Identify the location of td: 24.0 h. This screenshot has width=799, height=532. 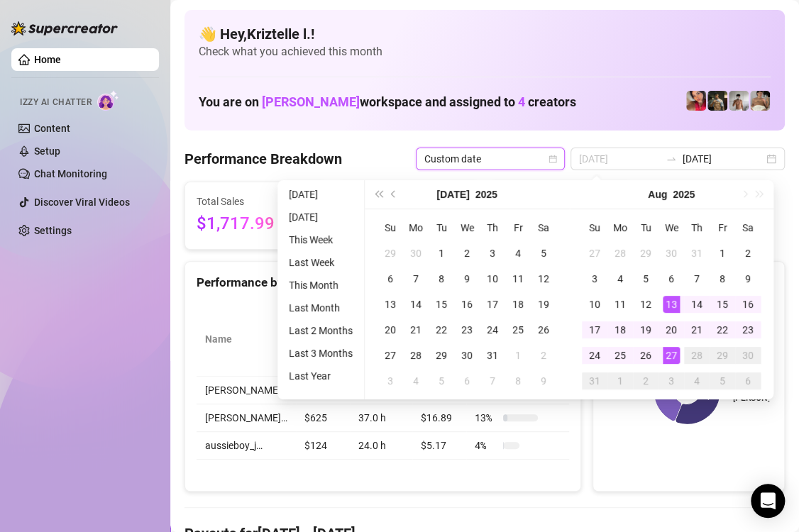
(381, 446).